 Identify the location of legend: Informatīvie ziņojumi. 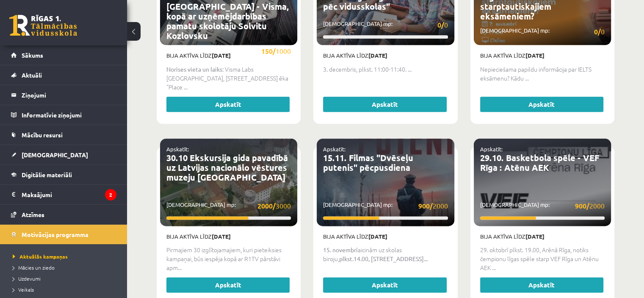
(69, 115).